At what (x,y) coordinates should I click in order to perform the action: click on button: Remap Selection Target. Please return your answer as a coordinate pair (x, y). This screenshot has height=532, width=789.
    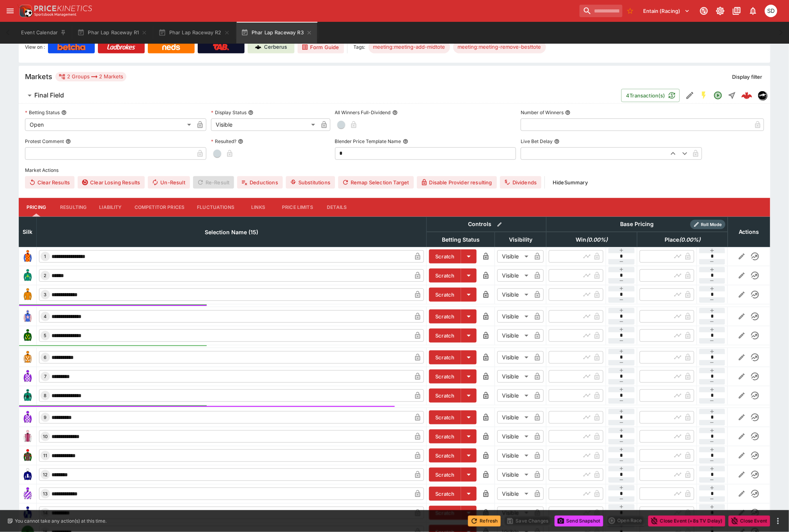
    Looking at the image, I should click on (376, 182).